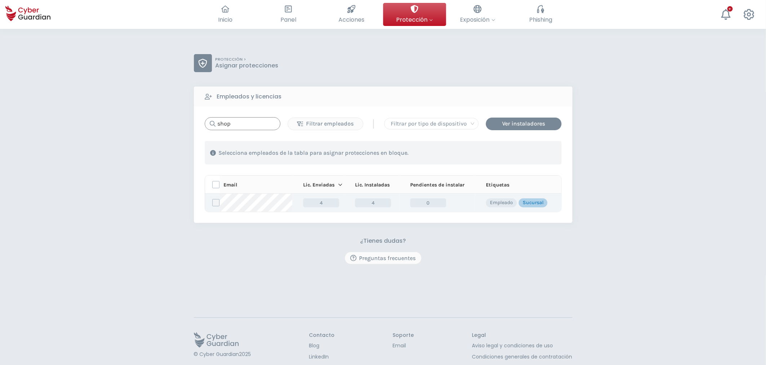 Image resolution: width=766 pixels, height=365 pixels. I want to click on button: Inicio, so click(225, 14).